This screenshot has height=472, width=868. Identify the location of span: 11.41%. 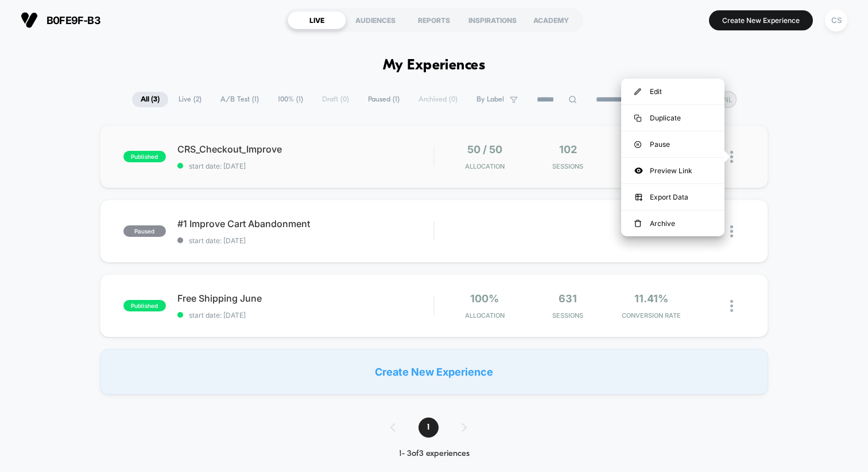
(651, 298).